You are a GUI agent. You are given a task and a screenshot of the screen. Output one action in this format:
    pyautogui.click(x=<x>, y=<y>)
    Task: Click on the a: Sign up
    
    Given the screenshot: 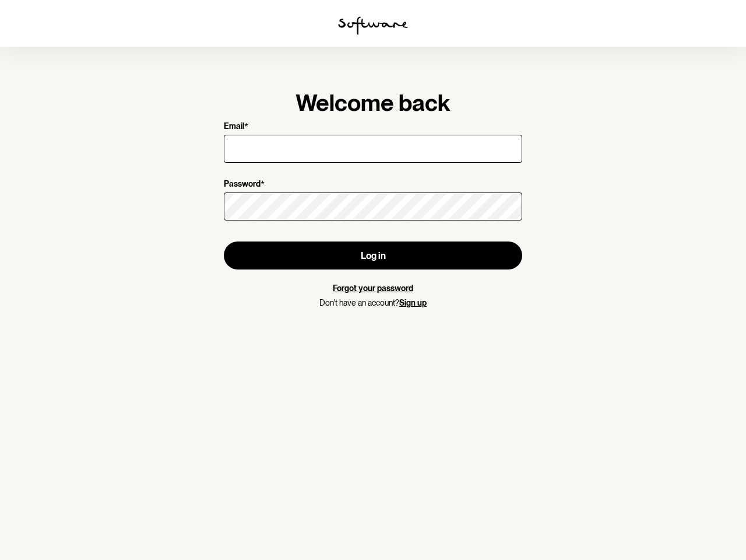 What is the action you would take?
    pyautogui.click(x=412, y=303)
    